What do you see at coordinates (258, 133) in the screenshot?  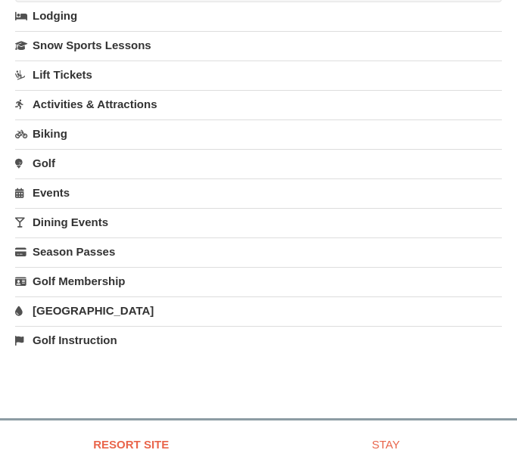 I see `a: Biking` at bounding box center [258, 133].